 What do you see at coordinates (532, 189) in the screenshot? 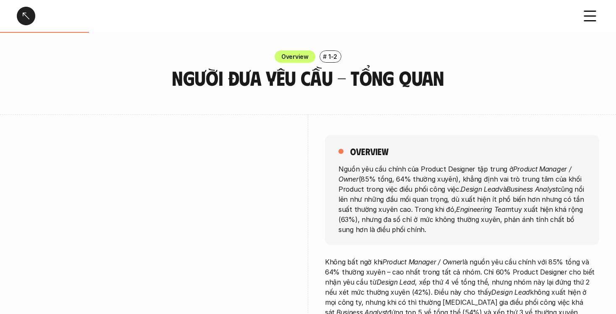
I see `em: Business Analyst` at bounding box center [532, 189].